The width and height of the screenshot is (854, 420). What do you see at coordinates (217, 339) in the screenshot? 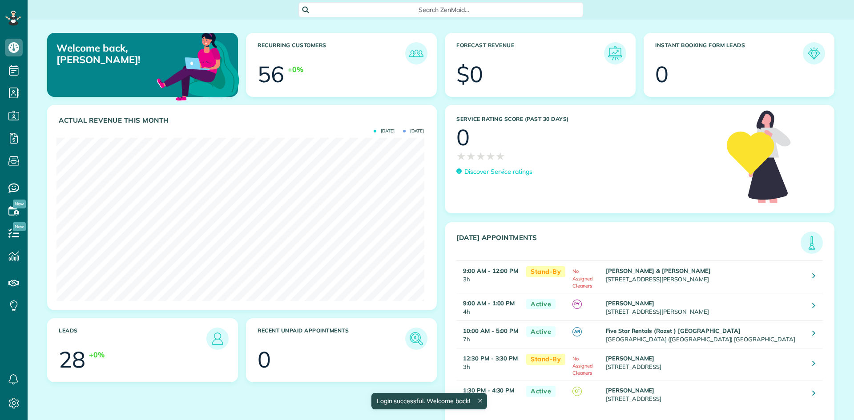
I see `img: icon_leads-1bed01f49abd5b7fead27621c3d59655bb73ed531f8eeb49469d10e621d6b896.png` at bounding box center [217, 339].